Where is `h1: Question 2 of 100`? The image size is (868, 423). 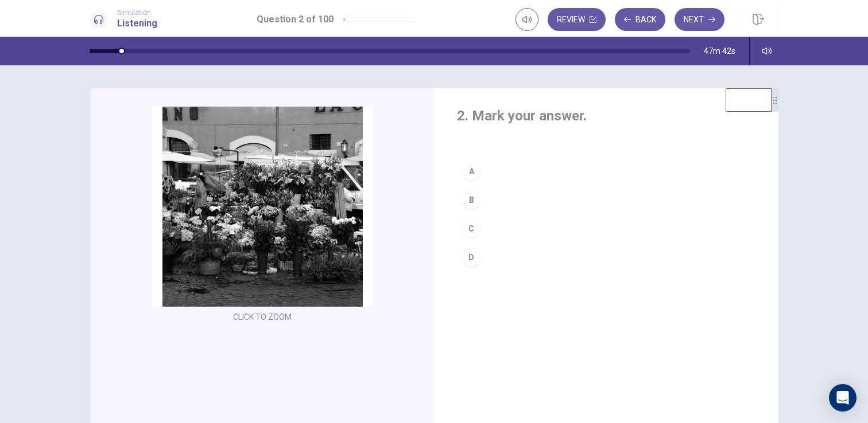 h1: Question 2 of 100 is located at coordinates (295, 20).